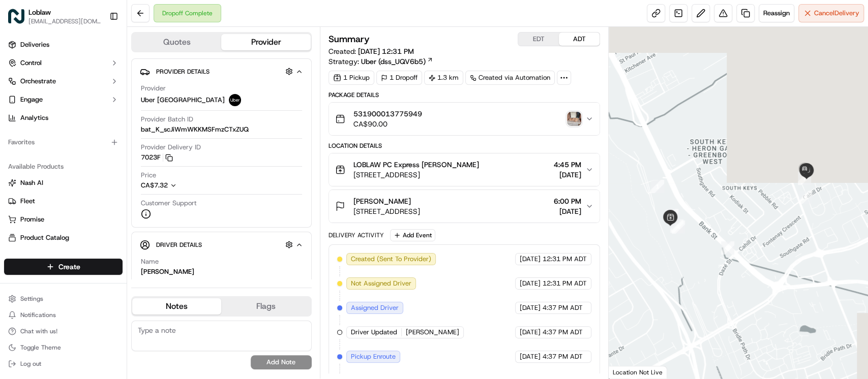 The width and height of the screenshot is (868, 379). What do you see at coordinates (63, 238) in the screenshot?
I see `button: Product Catalog` at bounding box center [63, 238].